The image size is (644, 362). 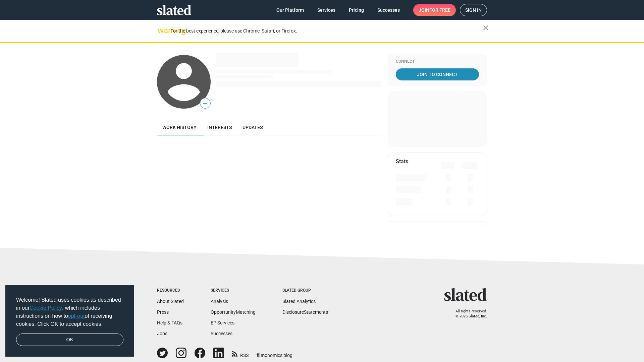 What do you see at coordinates (434, 10) in the screenshot?
I see `span: Join` at bounding box center [434, 10].